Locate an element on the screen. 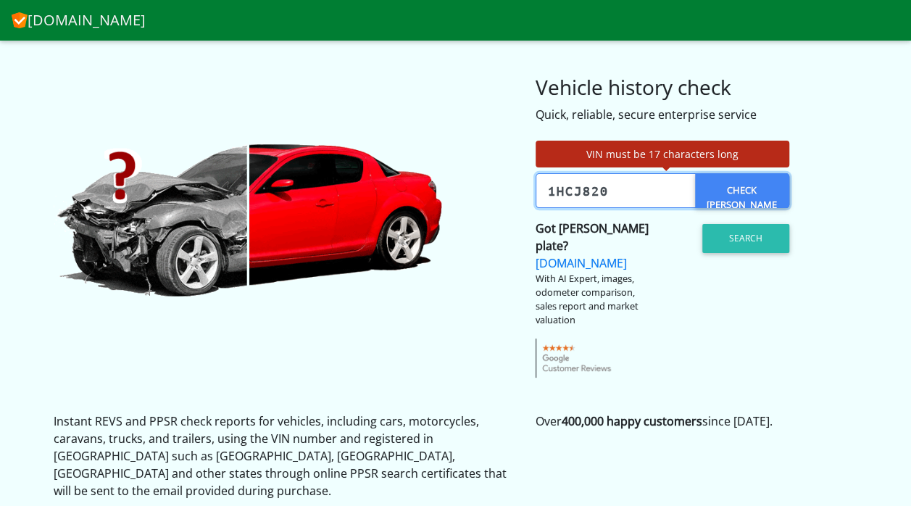 The image size is (911, 506). p: Instant REVS and PPSR check reports for vehicles, including cars, motorcycles, caravans, trucks, ... is located at coordinates (283, 456).